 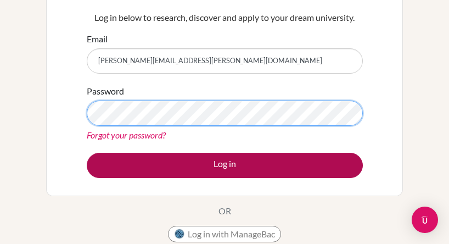 What do you see at coordinates (425, 220) in the screenshot?
I see `div: Open Intercom Messenger` at bounding box center [425, 220].